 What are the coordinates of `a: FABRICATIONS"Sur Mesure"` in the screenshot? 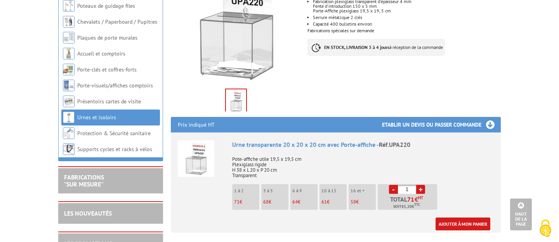 It's located at (84, 181).